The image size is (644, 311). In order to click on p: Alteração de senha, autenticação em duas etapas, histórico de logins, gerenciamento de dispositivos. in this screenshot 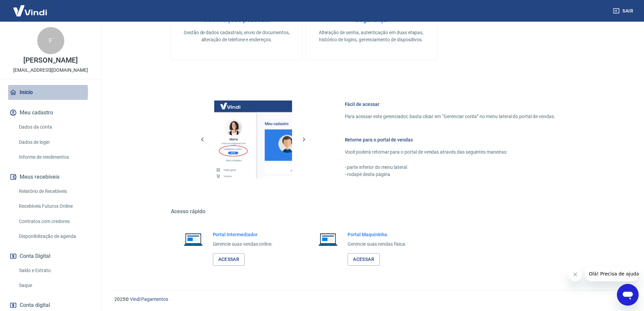, I will do `click(371, 36)`.